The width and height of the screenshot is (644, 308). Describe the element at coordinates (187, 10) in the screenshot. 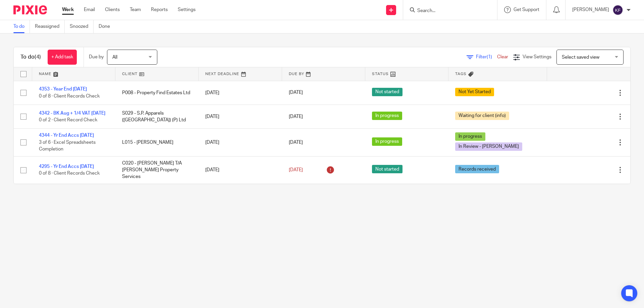

I see `a: Settings` at that location.